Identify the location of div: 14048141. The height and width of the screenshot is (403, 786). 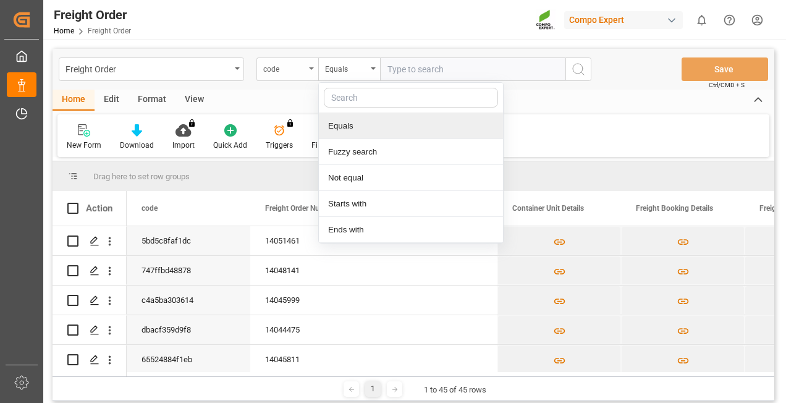
(312, 270).